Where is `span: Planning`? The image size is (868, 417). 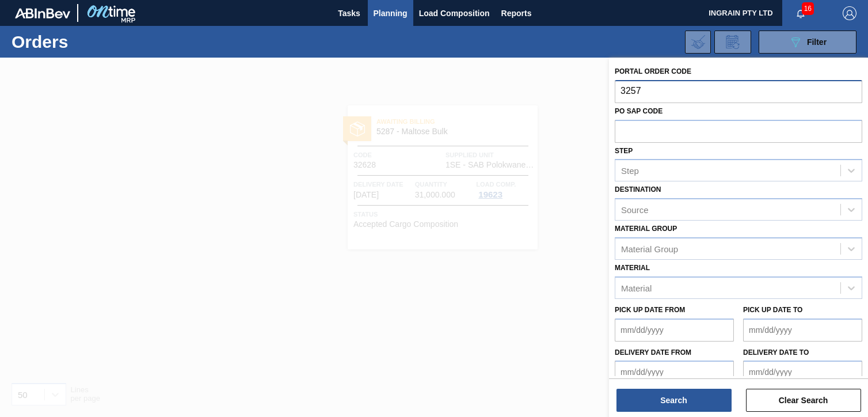
span: Planning is located at coordinates (391, 13).